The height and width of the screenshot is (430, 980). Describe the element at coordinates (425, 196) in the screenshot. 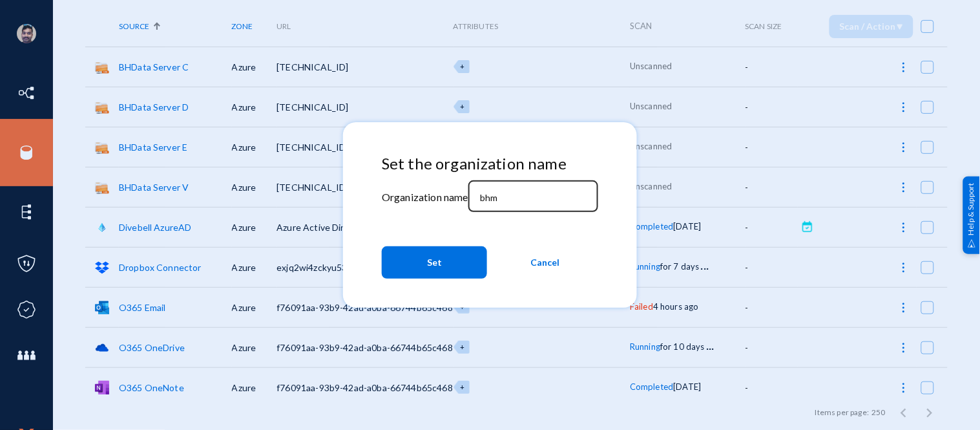

I see `mat-label: Organization name` at that location.